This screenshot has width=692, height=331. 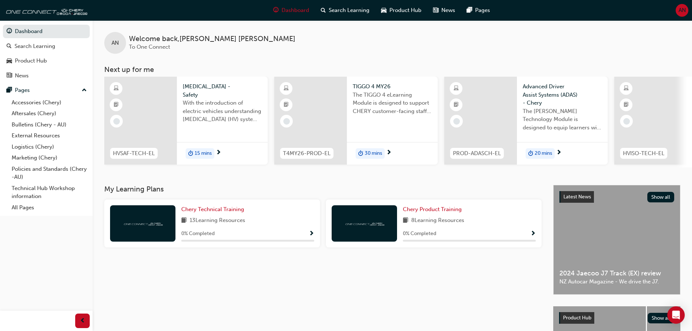 I want to click on a: Search Learning, so click(x=46, y=46).